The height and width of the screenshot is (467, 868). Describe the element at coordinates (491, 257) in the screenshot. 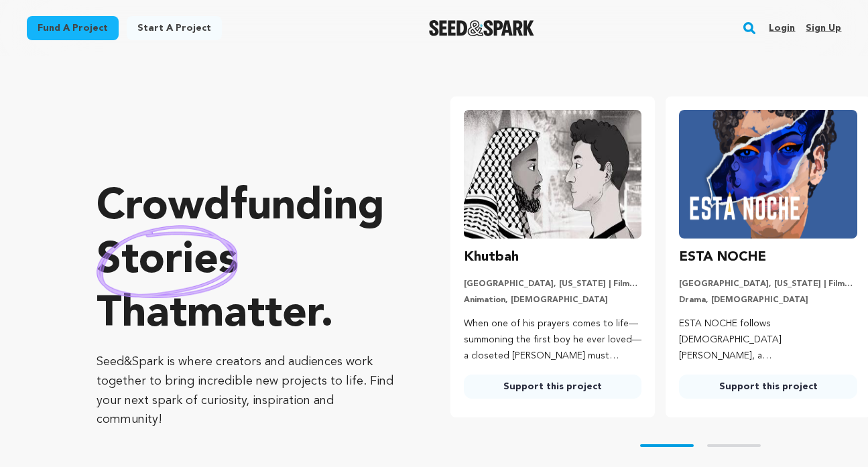

I see `h3: Khutbah` at that location.